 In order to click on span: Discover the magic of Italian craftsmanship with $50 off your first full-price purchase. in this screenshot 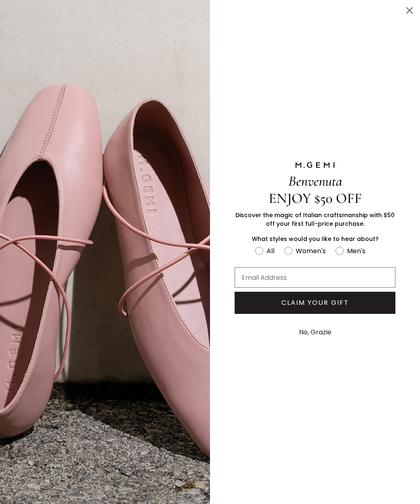, I will do `click(315, 219)`.